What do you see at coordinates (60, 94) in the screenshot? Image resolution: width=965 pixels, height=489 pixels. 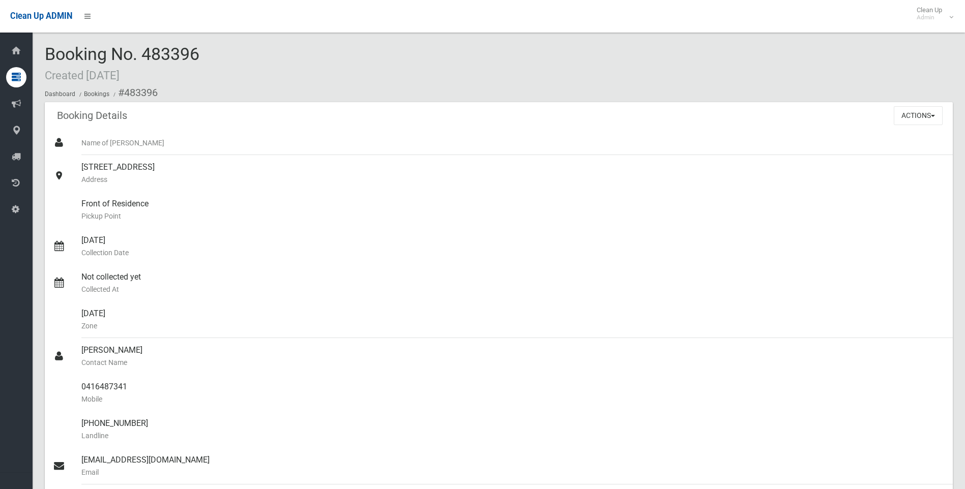 I see `a: Dashboard` at bounding box center [60, 94].